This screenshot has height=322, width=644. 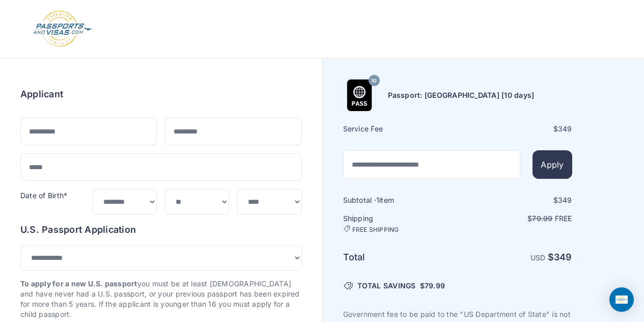 What do you see at coordinates (79, 284) in the screenshot?
I see `strong: To apply for a new U.S. passport` at bounding box center [79, 284].